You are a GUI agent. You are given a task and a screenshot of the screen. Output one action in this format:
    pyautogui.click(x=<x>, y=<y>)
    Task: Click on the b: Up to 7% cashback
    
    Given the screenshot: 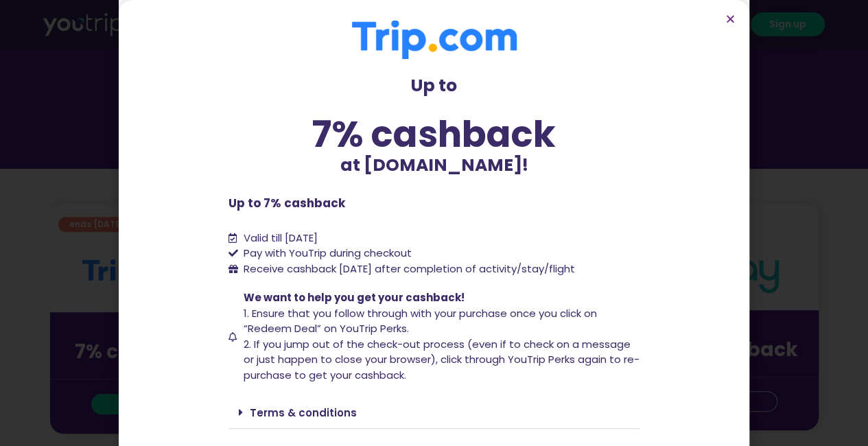 What is the action you would take?
    pyautogui.click(x=286, y=203)
    